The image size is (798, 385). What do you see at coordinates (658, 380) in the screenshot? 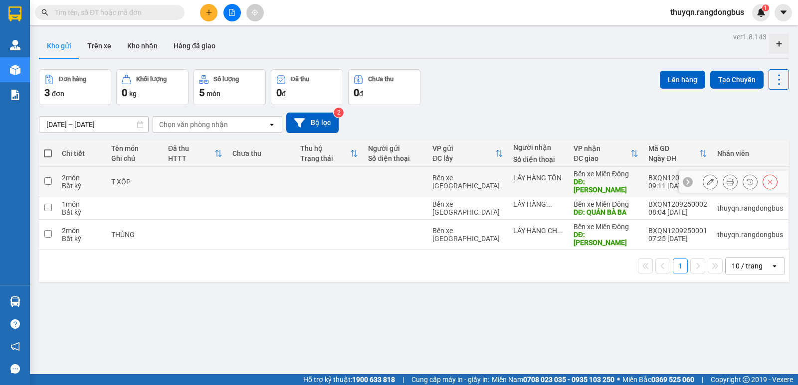
I see `span: Miền Bắc` at bounding box center [658, 380].